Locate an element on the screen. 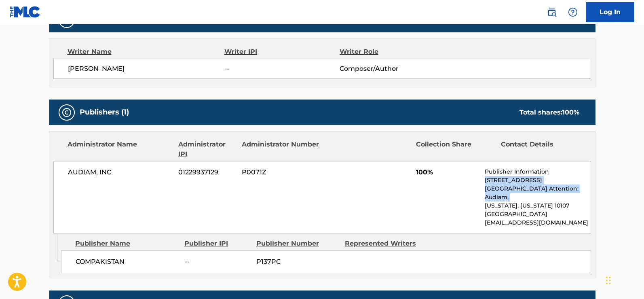  span: P0071Z is located at coordinates (281, 172).